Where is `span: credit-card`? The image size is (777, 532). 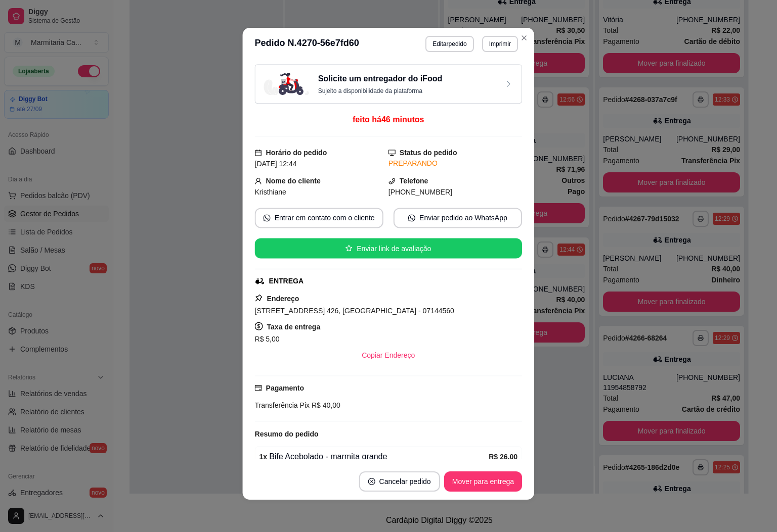
span: credit-card is located at coordinates (259, 388).